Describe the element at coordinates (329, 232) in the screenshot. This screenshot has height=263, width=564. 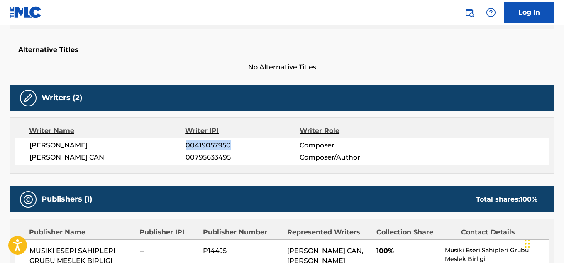
I see `div: Represented Writers` at that location.